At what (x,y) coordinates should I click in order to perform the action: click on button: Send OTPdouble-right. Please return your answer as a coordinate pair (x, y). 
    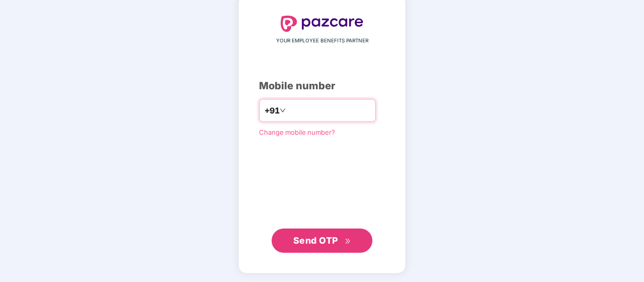
    Looking at the image, I should click on (322, 241).